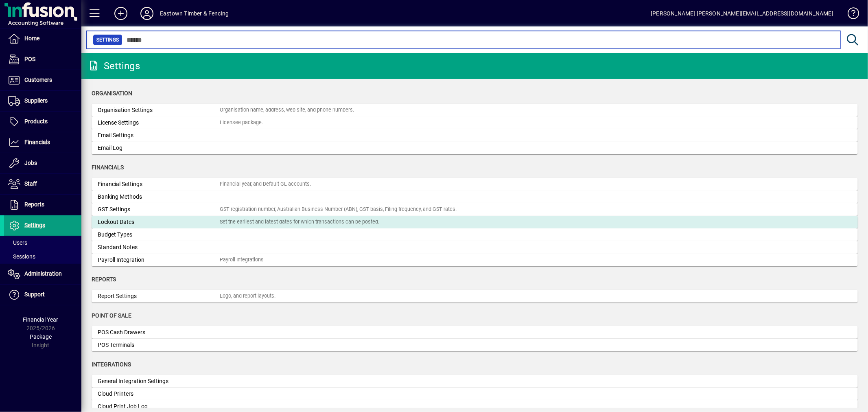  What do you see at coordinates (159, 148) in the screenshot?
I see `div: Email Log` at bounding box center [159, 148].